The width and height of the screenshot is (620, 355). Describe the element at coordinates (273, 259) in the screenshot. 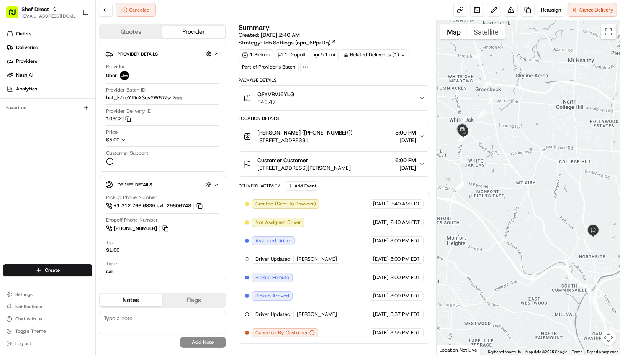

I see `span: Driver Updated` at that location.